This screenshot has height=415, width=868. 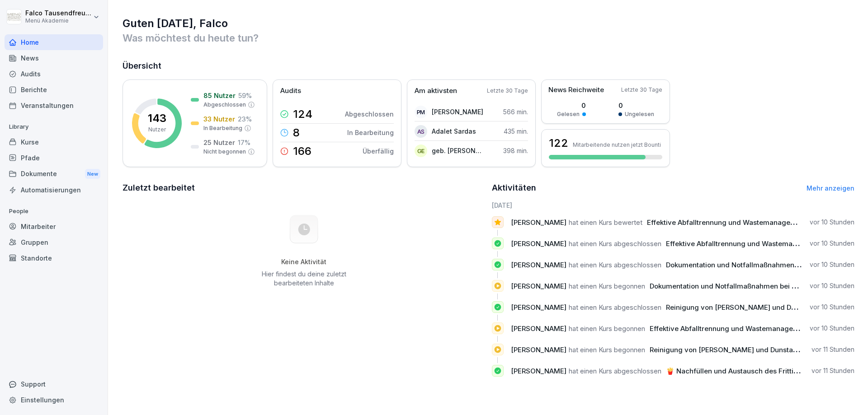 I want to click on div: Kurse, so click(x=54, y=142).